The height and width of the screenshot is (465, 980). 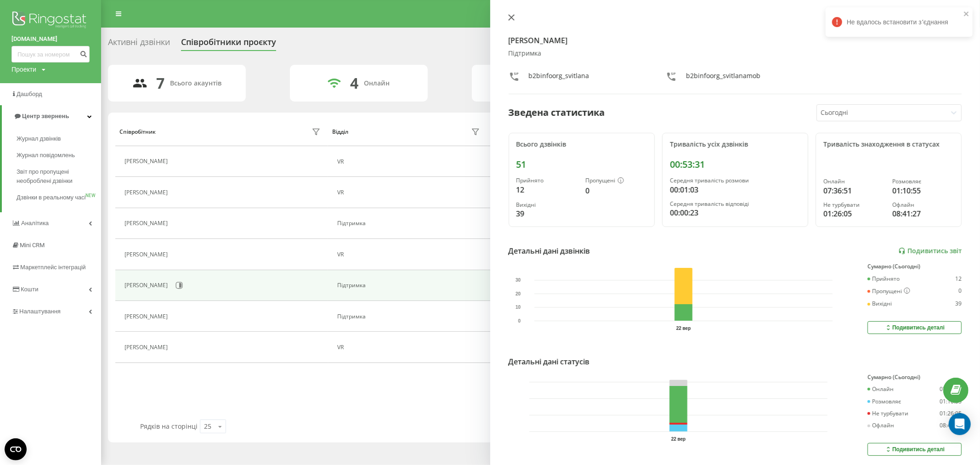 What do you see at coordinates (208, 426) in the screenshot?
I see `div: 25` at bounding box center [208, 426].